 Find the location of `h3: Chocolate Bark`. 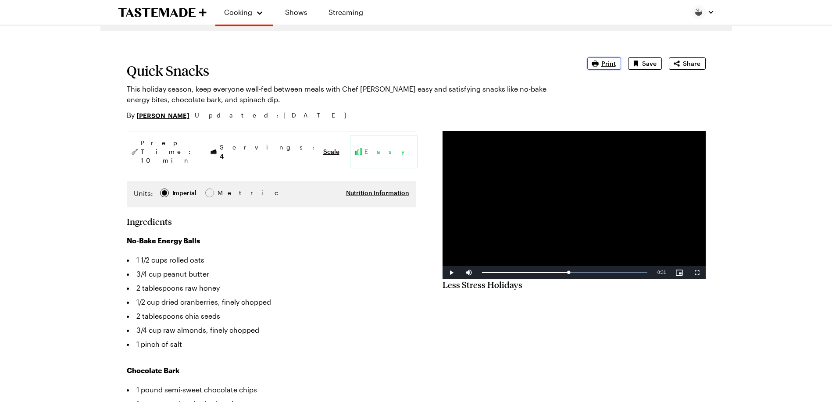

h3: Chocolate Bark is located at coordinates (271, 370).